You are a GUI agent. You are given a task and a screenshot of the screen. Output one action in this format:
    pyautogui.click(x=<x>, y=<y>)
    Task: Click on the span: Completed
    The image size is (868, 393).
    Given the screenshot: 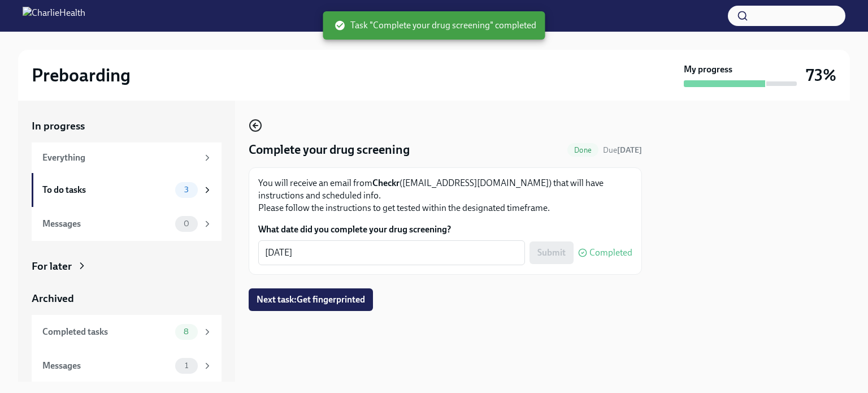 What is the action you would take?
    pyautogui.click(x=611, y=253)
    